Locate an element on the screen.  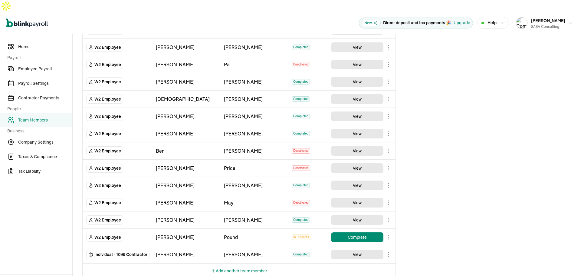
span: Payroll is located at coordinates (38, 57).